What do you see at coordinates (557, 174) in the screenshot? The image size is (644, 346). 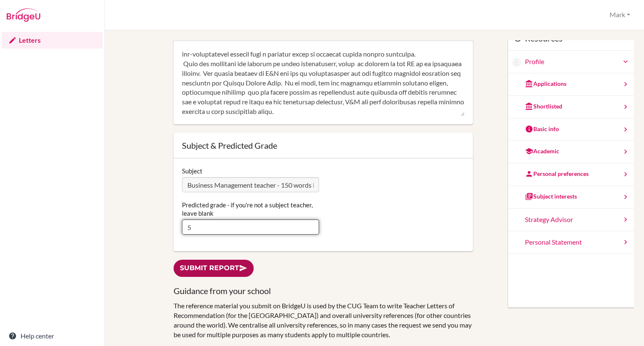 I see `div: Personal preferences` at bounding box center [557, 174].